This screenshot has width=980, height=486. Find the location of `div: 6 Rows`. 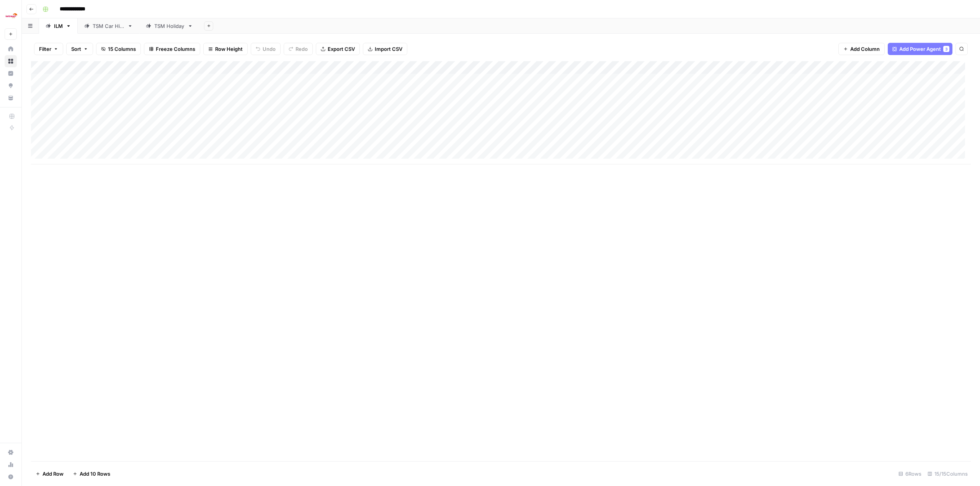

div: 6 Rows is located at coordinates (910, 474).